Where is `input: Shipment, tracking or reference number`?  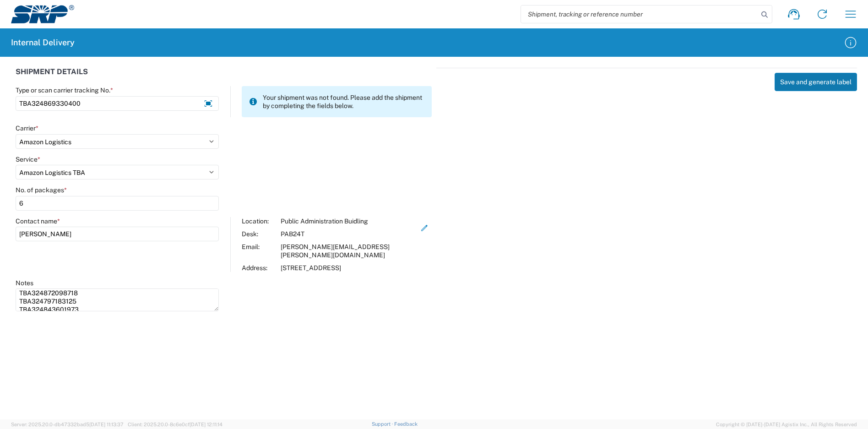 input: Shipment, tracking or reference number is located at coordinates (639, 14).